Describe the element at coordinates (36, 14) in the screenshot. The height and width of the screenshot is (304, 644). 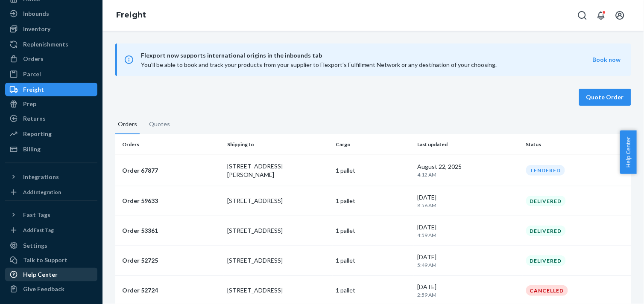
I see `div: Inbounds` at that location.